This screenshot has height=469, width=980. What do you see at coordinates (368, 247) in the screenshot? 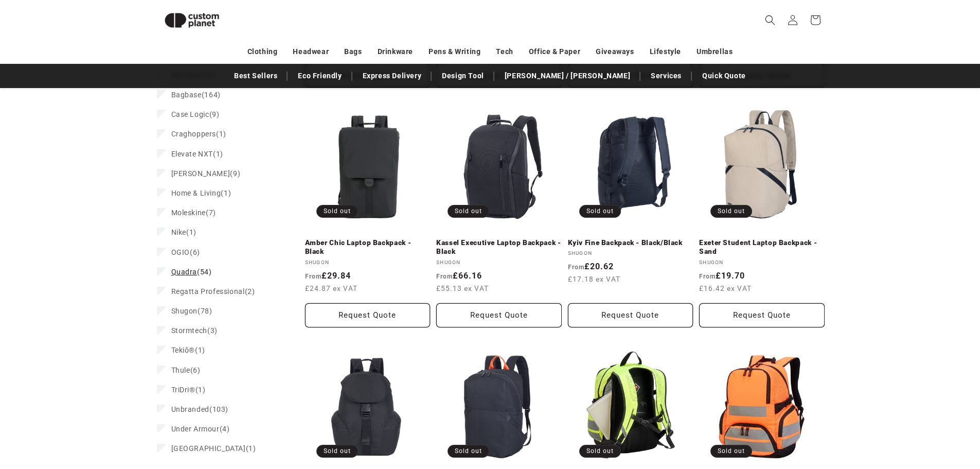
I see `a: Amber Chic Laptop Backpack - Black` at bounding box center [368, 247].